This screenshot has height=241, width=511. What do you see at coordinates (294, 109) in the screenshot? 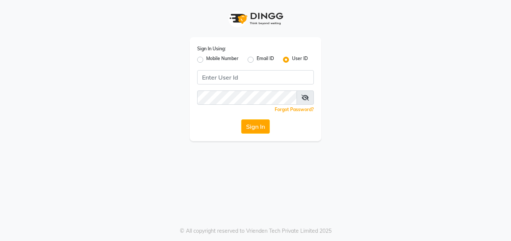
I see `a: Forgot Password?` at bounding box center [294, 109].